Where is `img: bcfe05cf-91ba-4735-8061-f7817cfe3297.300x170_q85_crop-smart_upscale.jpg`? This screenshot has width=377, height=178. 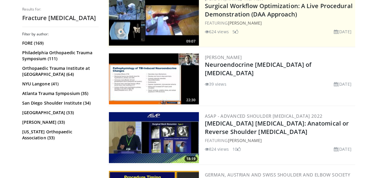
img: bcfe05cf-91ba-4735-8061-f7817cfe3297.300x170_q85_crop-smart_upscale.jpg is located at coordinates (154, 138).